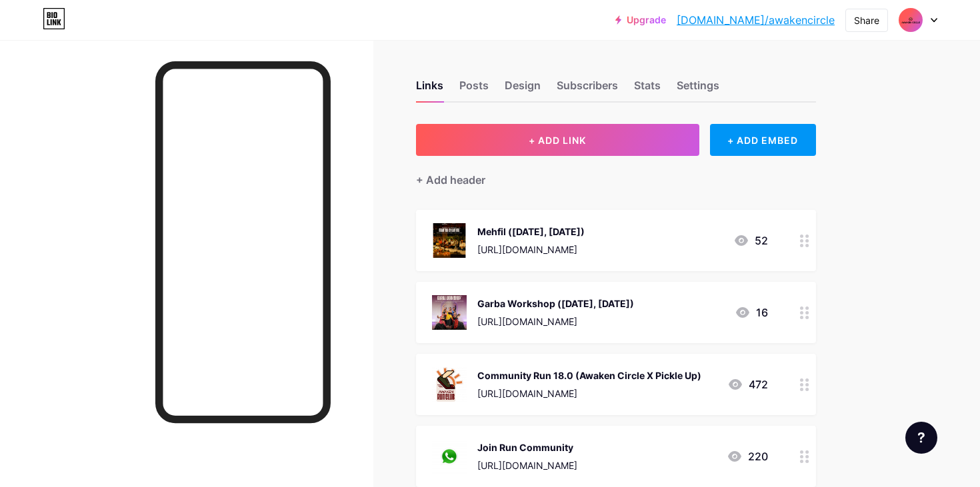 Image resolution: width=980 pixels, height=487 pixels. I want to click on div: 52, so click(750, 240).